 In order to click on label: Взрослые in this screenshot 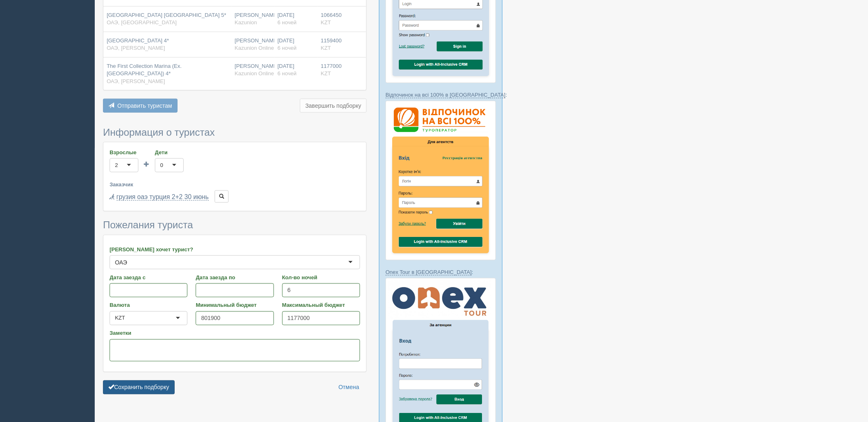, I will do `click(124, 152)`.